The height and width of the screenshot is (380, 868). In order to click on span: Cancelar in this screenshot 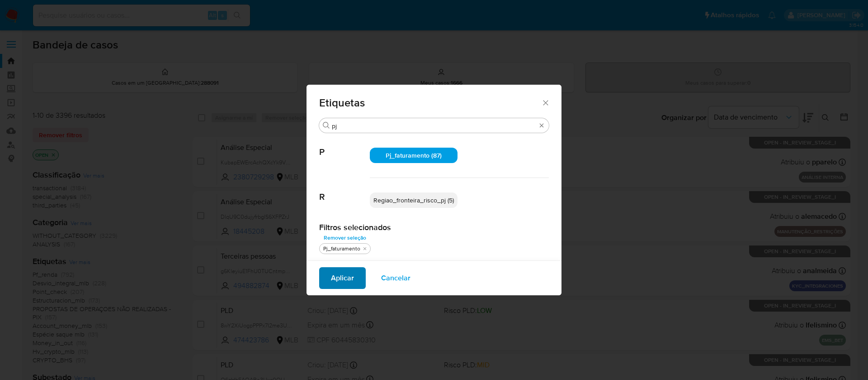, I will do `click(396, 278)`.